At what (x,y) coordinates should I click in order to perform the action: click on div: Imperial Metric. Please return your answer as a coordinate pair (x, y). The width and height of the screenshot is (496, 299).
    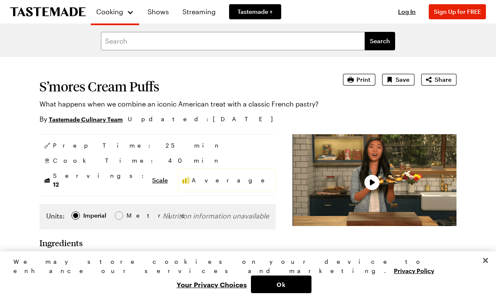
    Looking at the image, I should click on (95, 217).